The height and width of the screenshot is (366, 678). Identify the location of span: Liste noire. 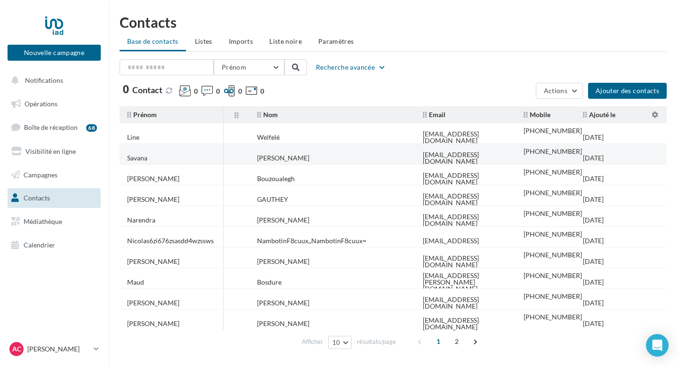
(285, 41).